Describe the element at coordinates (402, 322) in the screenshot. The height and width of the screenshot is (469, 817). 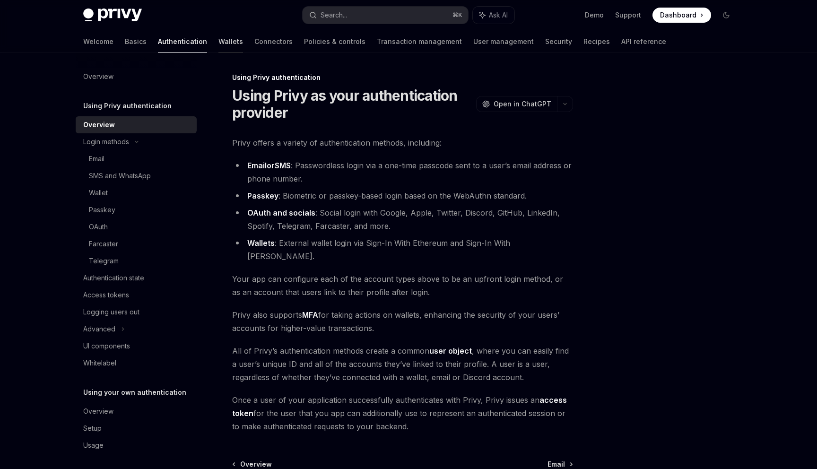
I see `span: Privy also supports for taking actions on wallets, enhancing the security of your users’ accounts...` at that location.